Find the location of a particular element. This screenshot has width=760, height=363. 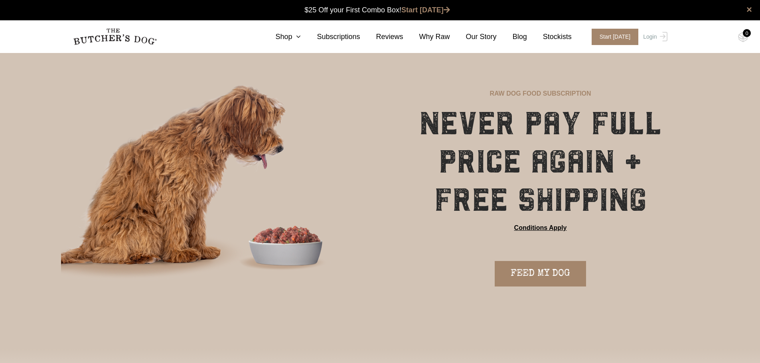

a: close is located at coordinates (749, 10).